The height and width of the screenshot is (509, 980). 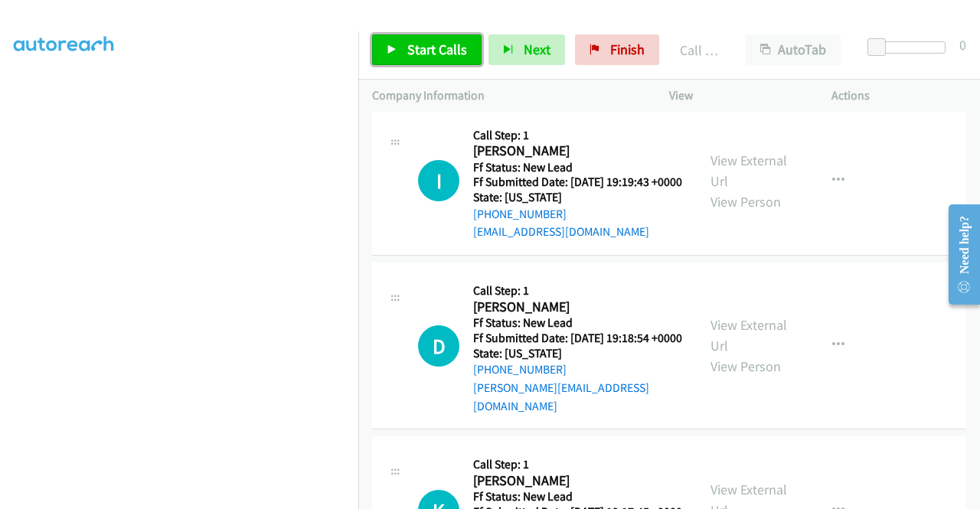 What do you see at coordinates (27, 52) in the screenshot?
I see `div: Need help?` at bounding box center [27, 52].